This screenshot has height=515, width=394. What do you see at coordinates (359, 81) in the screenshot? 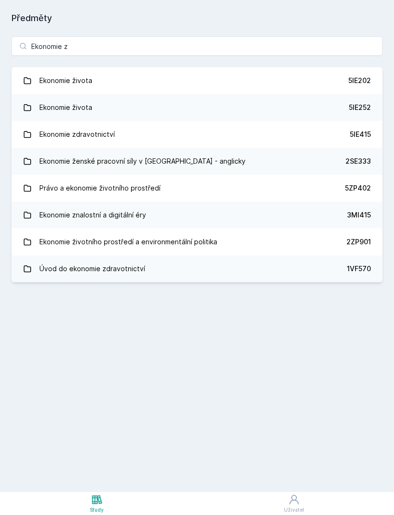
I see `div: 5IE202` at bounding box center [359, 81].